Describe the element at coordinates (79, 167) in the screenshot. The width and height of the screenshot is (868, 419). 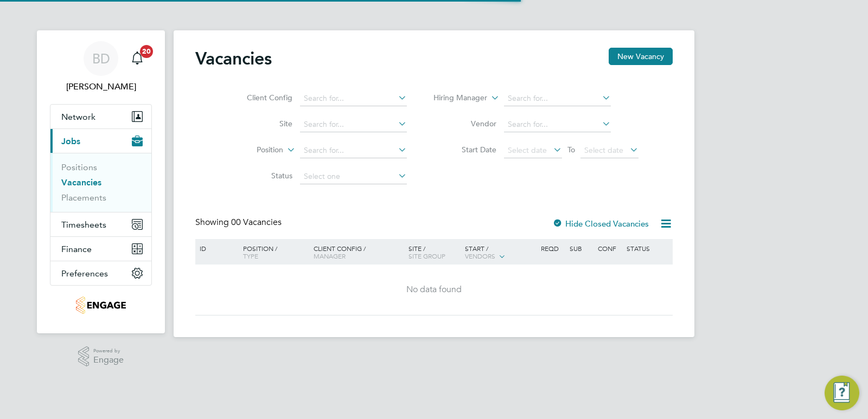
I see `a: Positions` at that location.